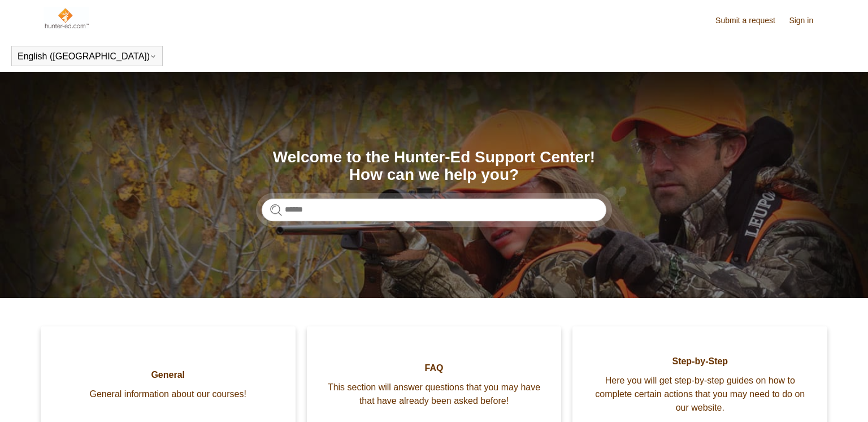 This screenshot has width=868, height=422. What do you see at coordinates (434, 368) in the screenshot?
I see `span: FAQ` at bounding box center [434, 368].